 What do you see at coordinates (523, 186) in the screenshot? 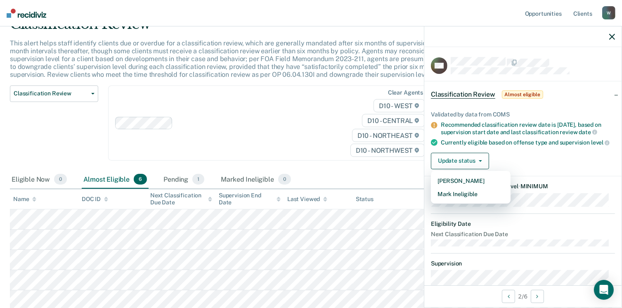
I see `dt: Recommended Supervision Level MINIMUM` at bounding box center [523, 186].